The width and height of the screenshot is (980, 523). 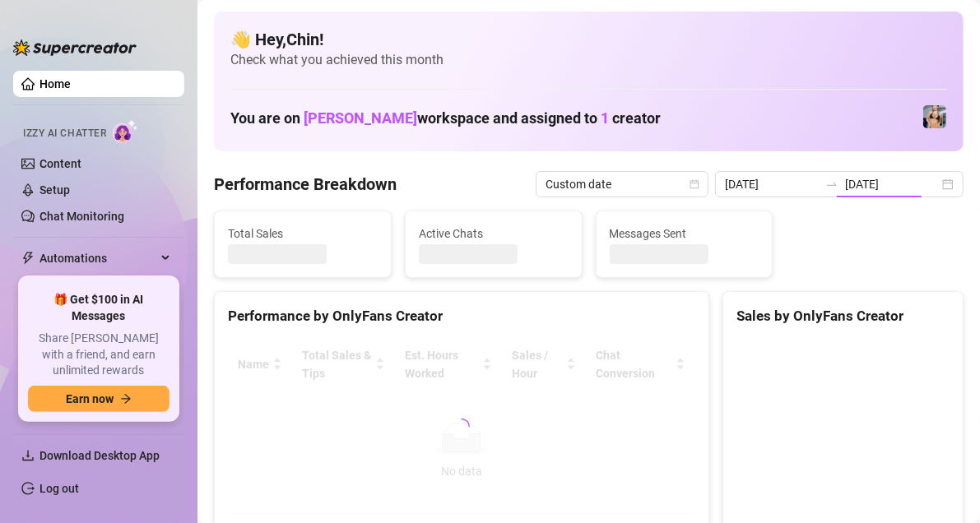 What do you see at coordinates (892, 185) in the screenshot?
I see `input: End date` at bounding box center [892, 185].